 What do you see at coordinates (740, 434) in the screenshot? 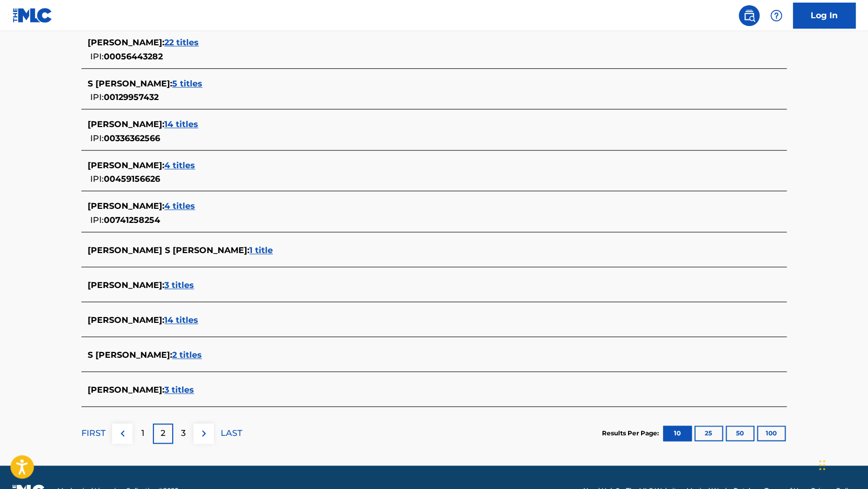
I see `button: 50` at bounding box center [740, 434].